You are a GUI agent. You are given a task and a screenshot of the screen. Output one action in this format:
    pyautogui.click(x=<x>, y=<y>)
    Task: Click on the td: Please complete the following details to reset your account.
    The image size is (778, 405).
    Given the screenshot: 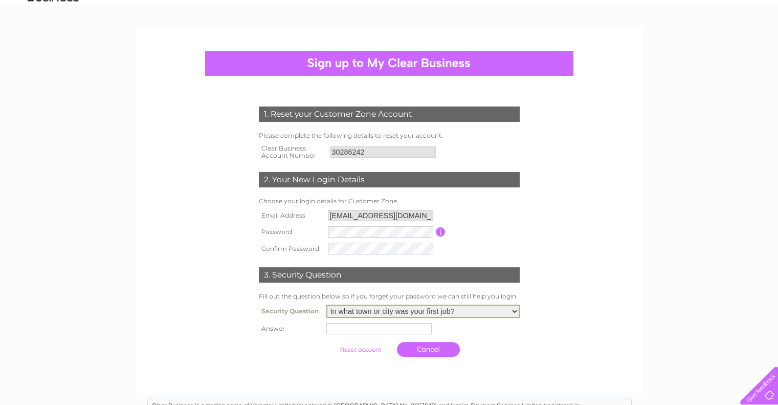 What is the action you would take?
    pyautogui.click(x=389, y=136)
    